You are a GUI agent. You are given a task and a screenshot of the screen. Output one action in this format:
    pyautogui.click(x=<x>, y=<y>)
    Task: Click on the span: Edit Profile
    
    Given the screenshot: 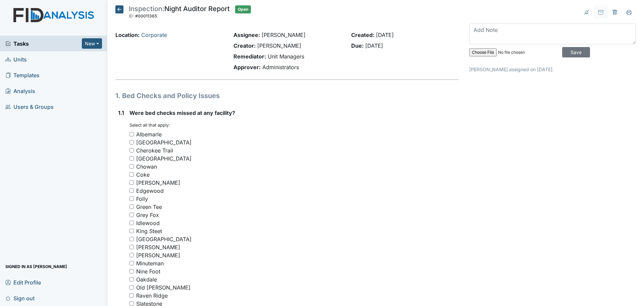 What is the action you would take?
    pyautogui.click(x=23, y=282)
    